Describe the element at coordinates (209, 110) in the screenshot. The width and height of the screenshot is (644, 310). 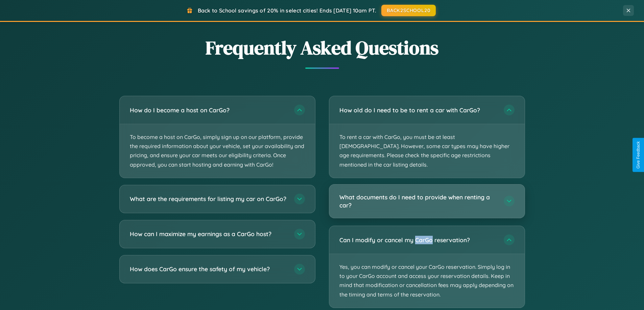
I see `h3: How do I become a host on CarGo?` at that location.